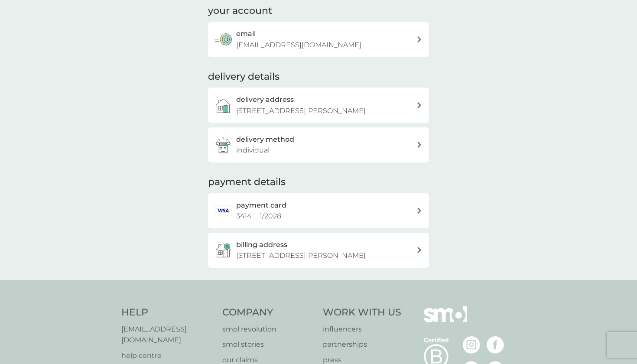 Image resolution: width=637 pixels, height=364 pixels. Describe the element at coordinates (167, 312) in the screenshot. I see `h4: Help` at that location.